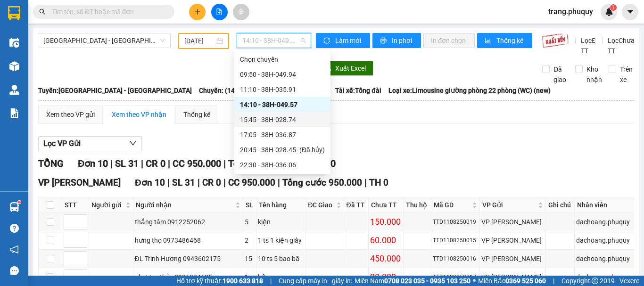  What do you see at coordinates (14, 271) in the screenshot?
I see `span: message` at bounding box center [14, 271].